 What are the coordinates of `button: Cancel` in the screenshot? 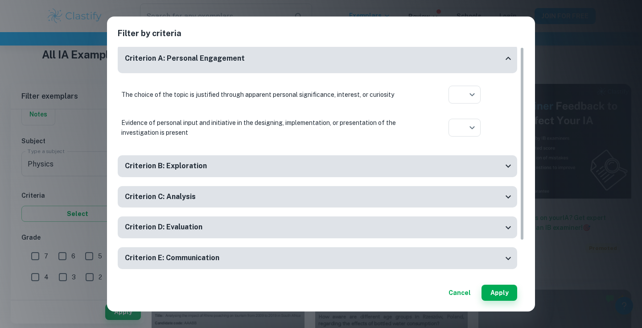 It's located at (460, 292).